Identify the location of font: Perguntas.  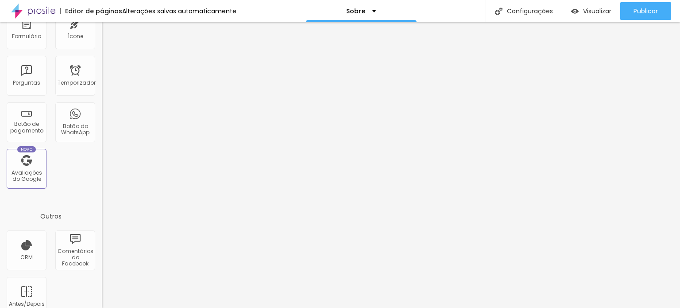
(27, 82).